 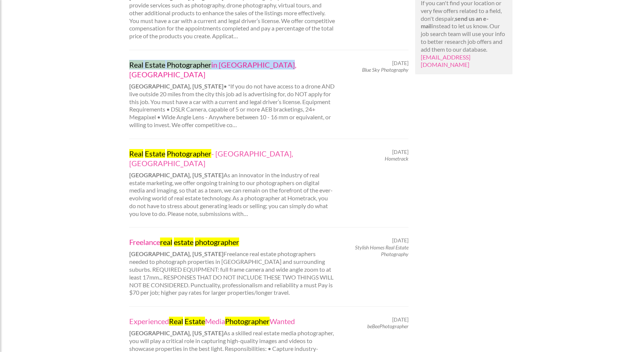 I want to click on mark: real, so click(x=166, y=242).